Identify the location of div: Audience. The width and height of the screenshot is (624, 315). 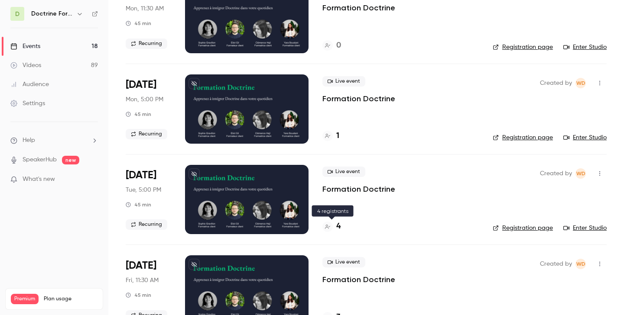
(29, 84).